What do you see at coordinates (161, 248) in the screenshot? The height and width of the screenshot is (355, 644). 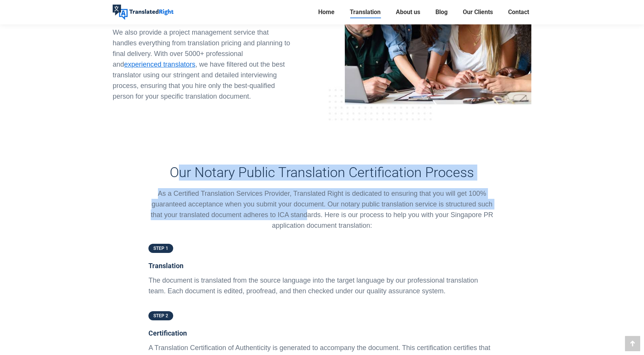 I see `a: STEP 1` at bounding box center [161, 248].